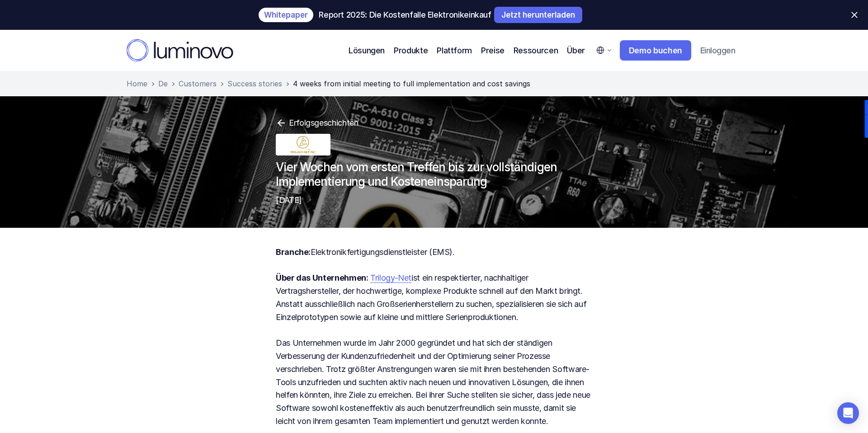 The height and width of the screenshot is (433, 868). What do you see at coordinates (493, 50) in the screenshot?
I see `p: Preise` at bounding box center [493, 50].